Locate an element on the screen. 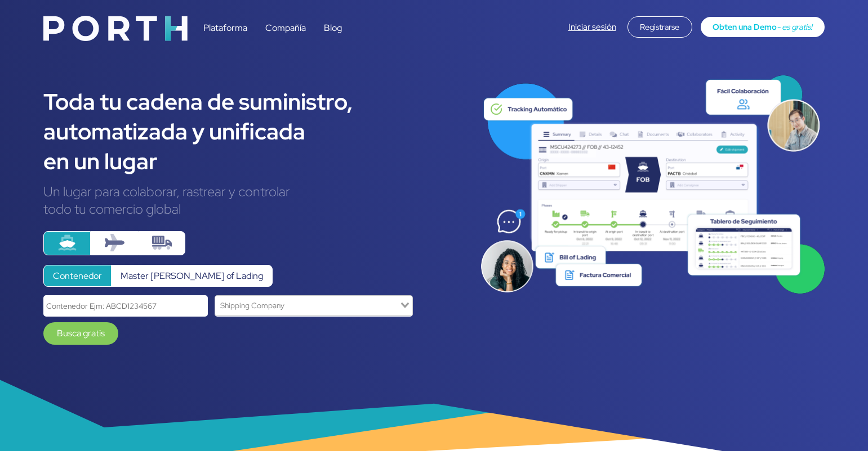  img: plane.svg is located at coordinates (114, 243).